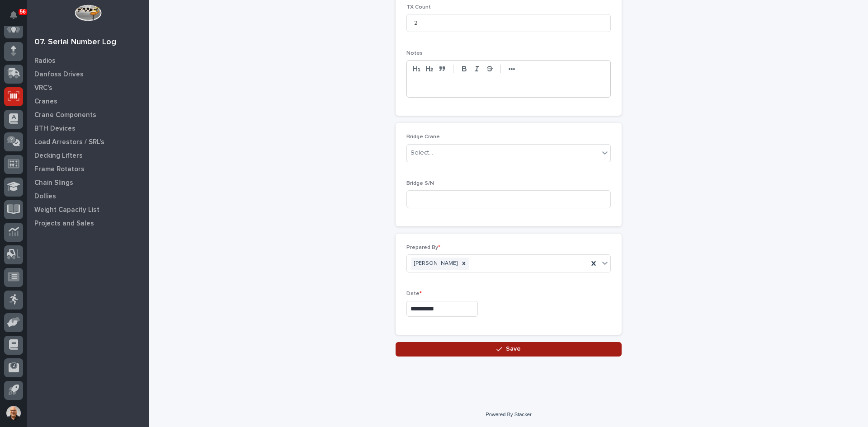 The width and height of the screenshot is (868, 427). What do you see at coordinates (415, 54) in the screenshot?
I see `span: Notes` at bounding box center [415, 54].